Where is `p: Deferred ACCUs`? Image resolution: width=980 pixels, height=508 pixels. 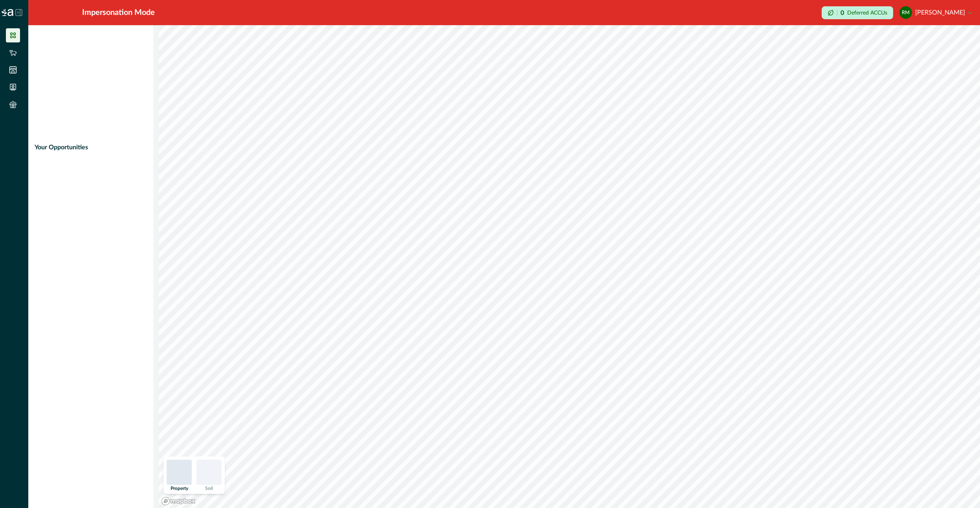
p: Deferred ACCUs is located at coordinates (867, 12).